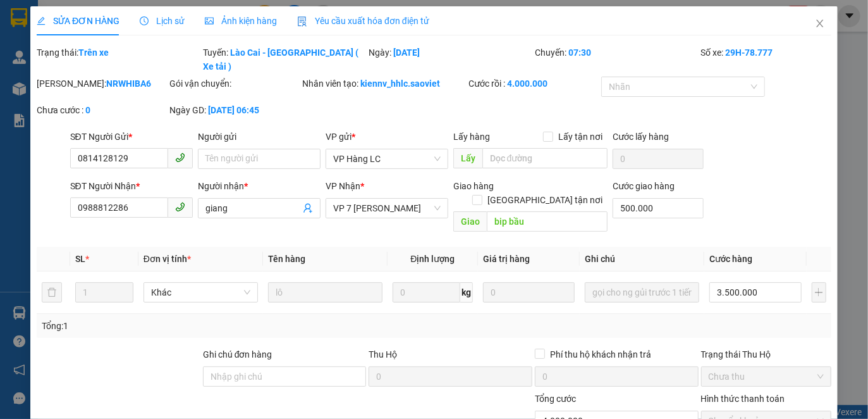 The height and width of the screenshot is (419, 868). Describe the element at coordinates (238, 354) in the screenshot. I see `label: Ghi chú đơn hàng` at that location.